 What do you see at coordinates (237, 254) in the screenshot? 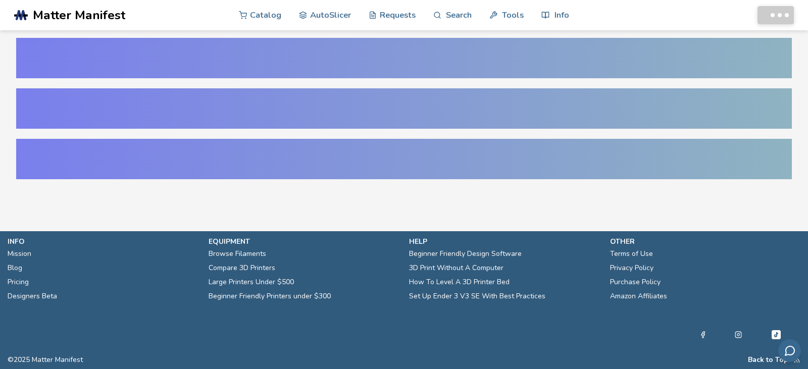
I see `a: Browse Filaments` at bounding box center [237, 254].